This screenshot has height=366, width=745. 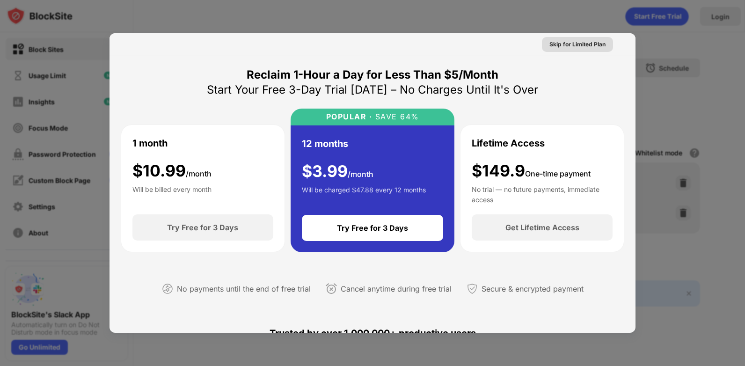 What do you see at coordinates (396, 117) in the screenshot?
I see `div: SAVE 64%` at bounding box center [396, 117].